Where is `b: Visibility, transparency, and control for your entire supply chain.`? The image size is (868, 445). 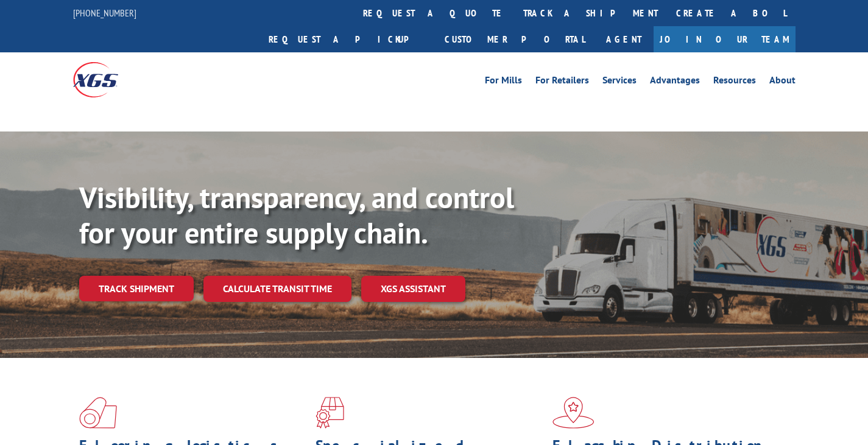 b: Visibility, transparency, and control for your entire supply chain. is located at coordinates (297, 215).